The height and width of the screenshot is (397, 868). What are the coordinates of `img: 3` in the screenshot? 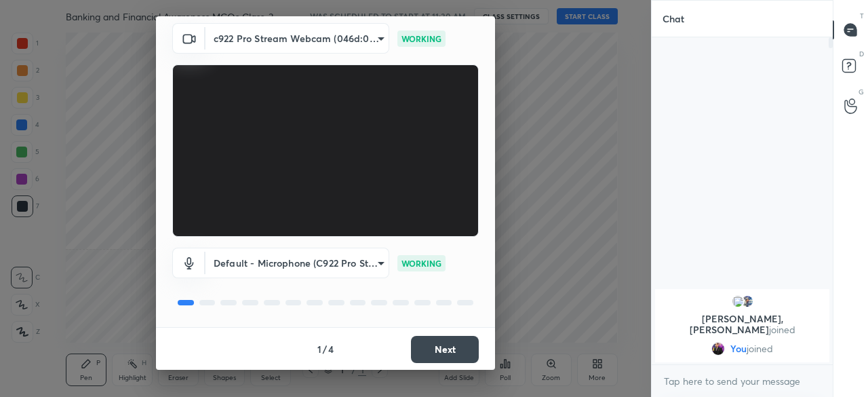 It's located at (738, 301).